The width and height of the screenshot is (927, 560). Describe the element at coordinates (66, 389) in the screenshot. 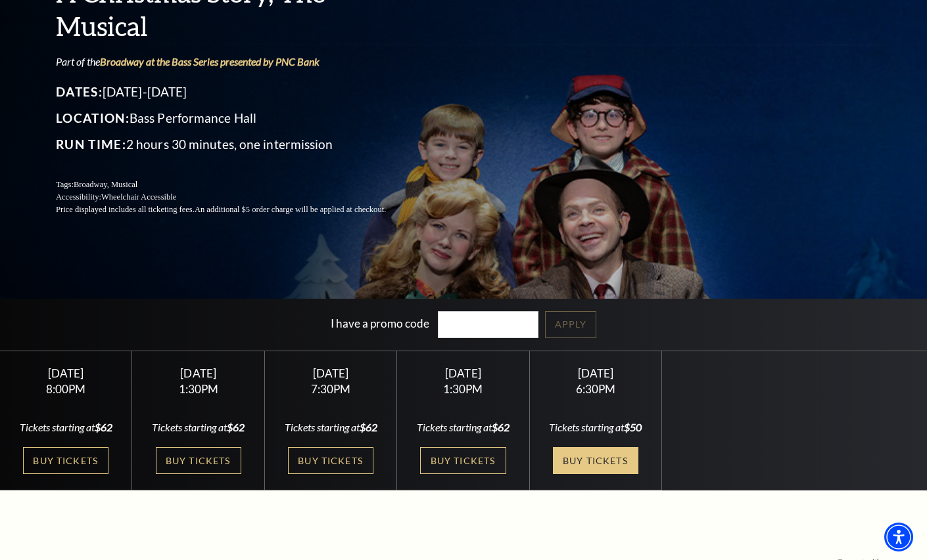

I see `div: 8:00PM` at that location.